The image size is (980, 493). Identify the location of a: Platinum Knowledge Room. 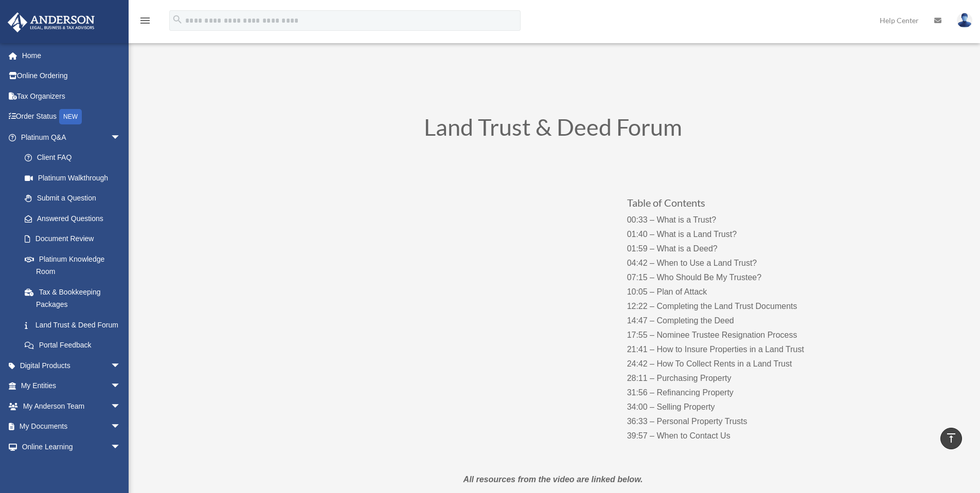
(75, 265).